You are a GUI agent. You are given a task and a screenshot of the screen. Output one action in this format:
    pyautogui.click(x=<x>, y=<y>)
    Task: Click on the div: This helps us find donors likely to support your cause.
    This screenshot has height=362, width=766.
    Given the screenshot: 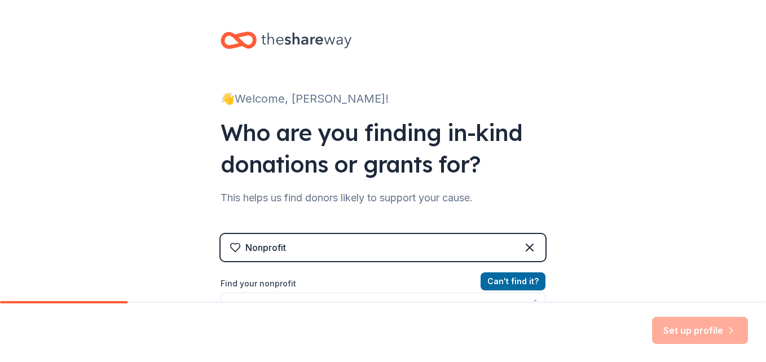 What is the action you would take?
    pyautogui.click(x=383, y=198)
    